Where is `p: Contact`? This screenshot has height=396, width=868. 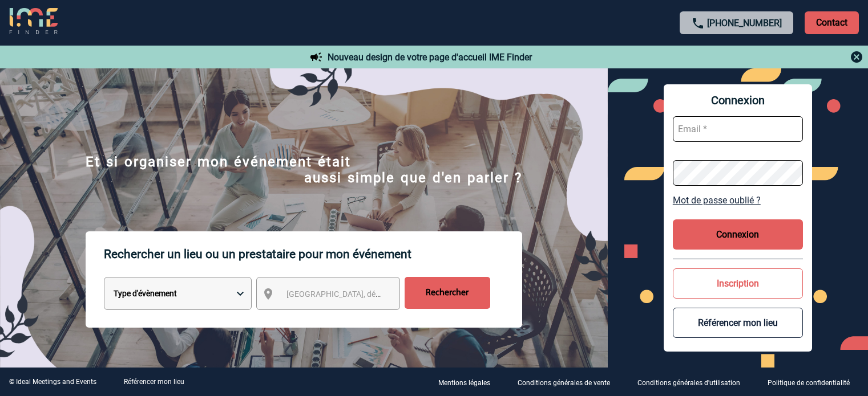 p: Contact is located at coordinates (831, 23).